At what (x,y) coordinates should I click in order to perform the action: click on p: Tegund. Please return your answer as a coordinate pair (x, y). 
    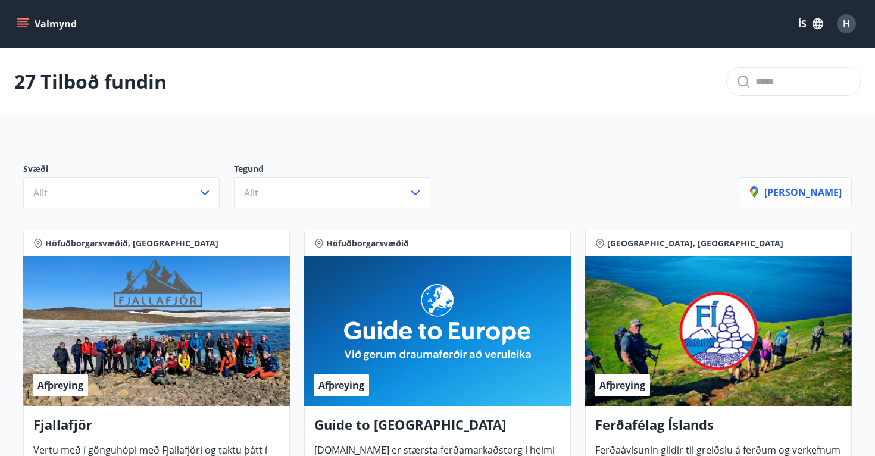
    Looking at the image, I should click on (339, 170).